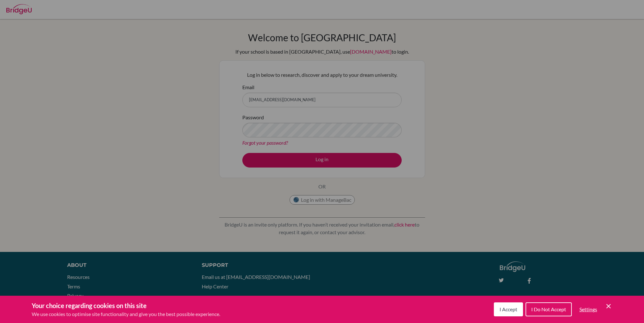  What do you see at coordinates (508, 310) in the screenshot?
I see `button: I Accept` at bounding box center [508, 310].